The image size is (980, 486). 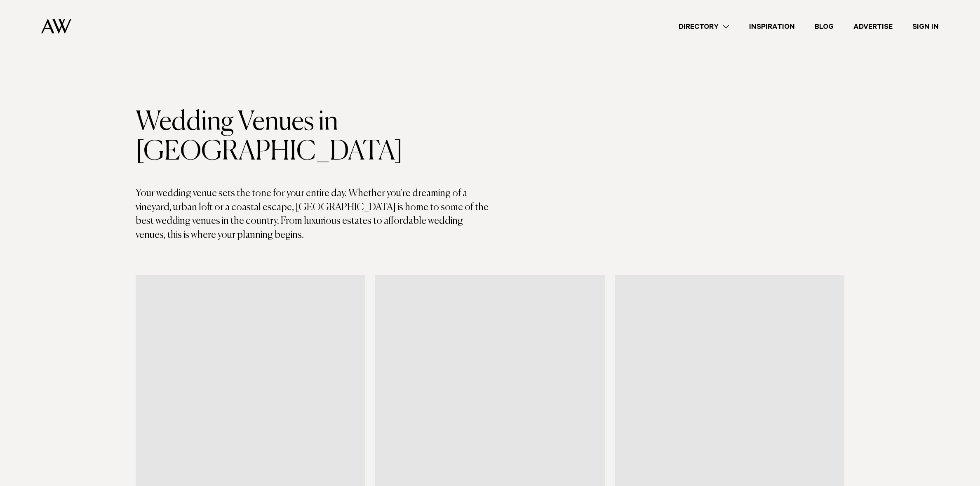 I want to click on a: Inspiration, so click(x=772, y=27).